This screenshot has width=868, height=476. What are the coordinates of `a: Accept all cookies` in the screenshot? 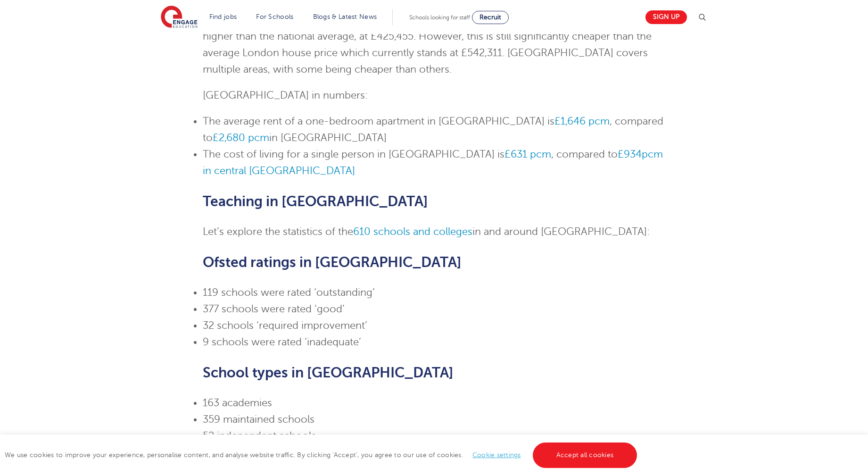 It's located at (585, 455).